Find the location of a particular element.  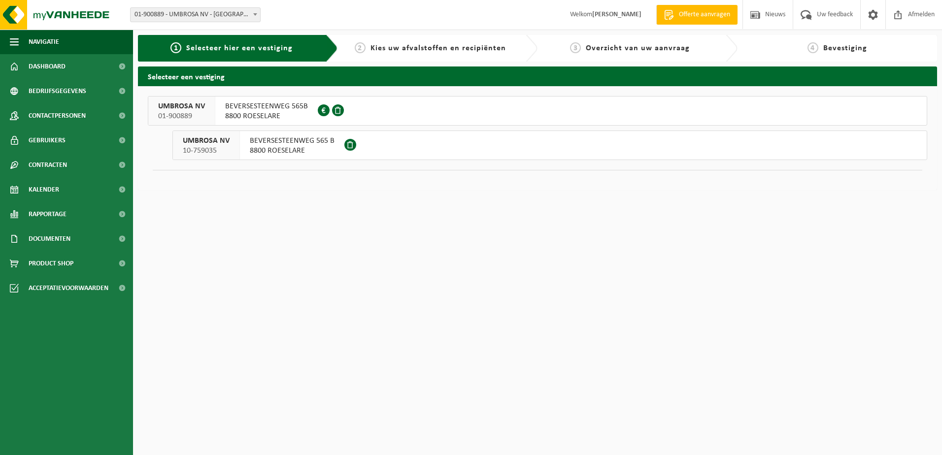

button: UMBROSA NV 10-759035 BEVERSESTEENWEG 565 B8800 ROESELARE is located at coordinates (550, 145).